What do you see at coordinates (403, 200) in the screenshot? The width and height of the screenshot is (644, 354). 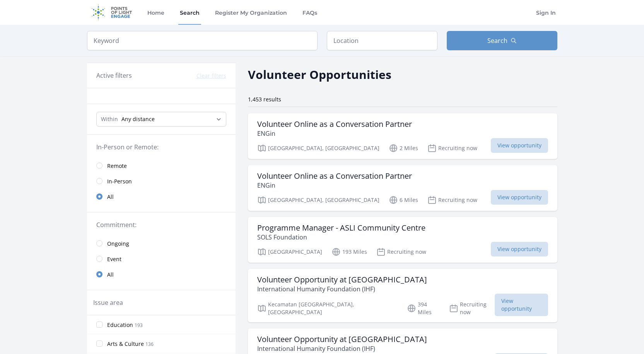 I see `p: 6 Miles` at bounding box center [403, 200].